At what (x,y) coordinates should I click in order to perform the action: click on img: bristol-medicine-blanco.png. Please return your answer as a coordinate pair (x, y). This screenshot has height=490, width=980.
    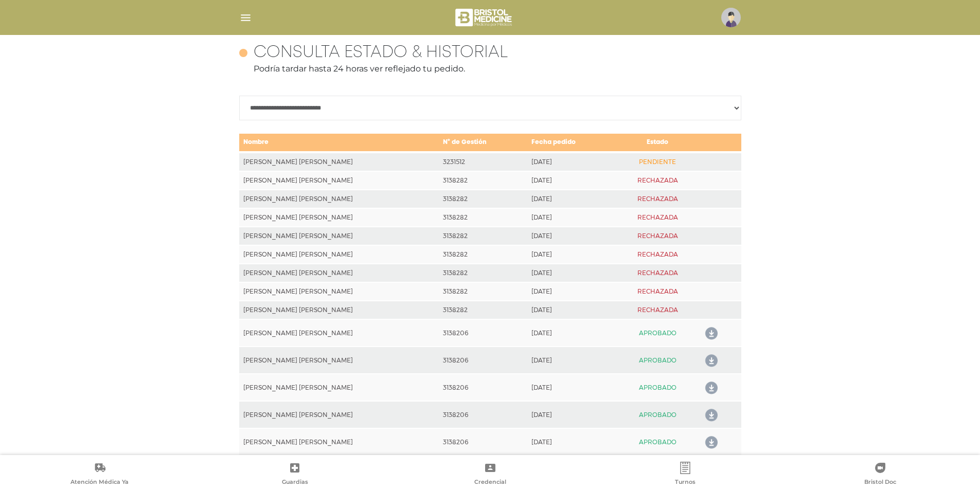
    Looking at the image, I should click on (484, 18).